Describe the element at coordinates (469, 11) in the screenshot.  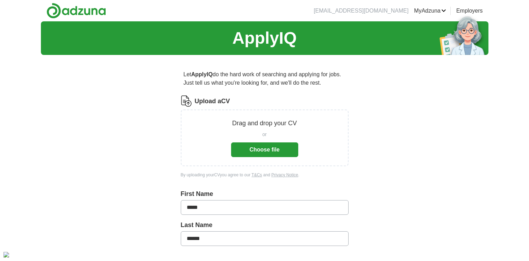
I see `a: Employers` at that location.